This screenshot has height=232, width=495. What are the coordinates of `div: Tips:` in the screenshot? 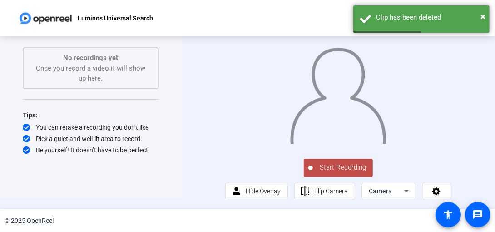 It's located at (91, 115).